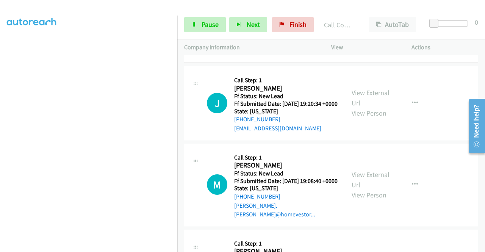 The image size is (485, 252). I want to click on p: Call Completed, so click(340, 25).